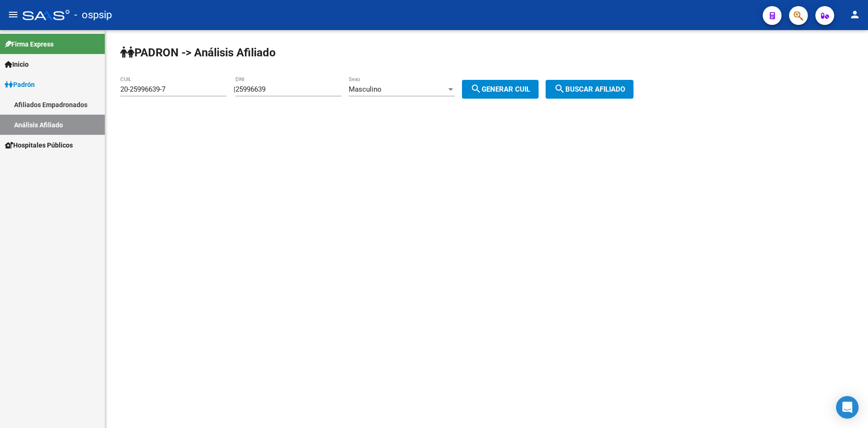 The width and height of the screenshot is (868, 428). Describe the element at coordinates (589, 89) in the screenshot. I see `span: Buscar afiliado` at that location.